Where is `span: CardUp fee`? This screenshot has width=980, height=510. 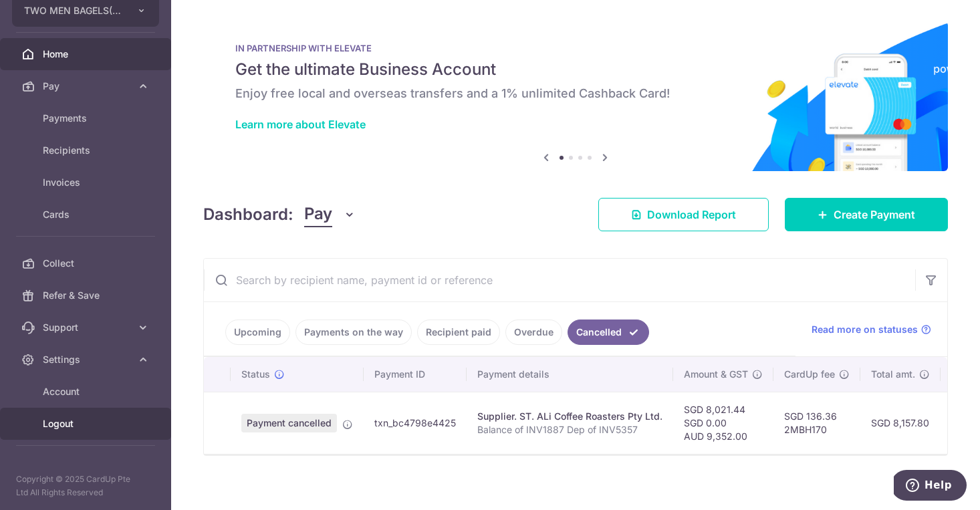
span: CardUp fee is located at coordinates (809, 374).